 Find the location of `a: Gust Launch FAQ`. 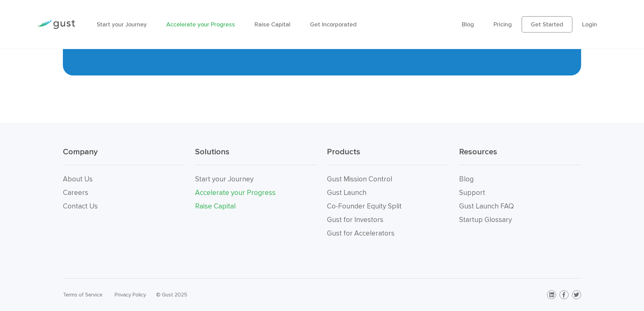

a: Gust Launch FAQ is located at coordinates (487, 206).